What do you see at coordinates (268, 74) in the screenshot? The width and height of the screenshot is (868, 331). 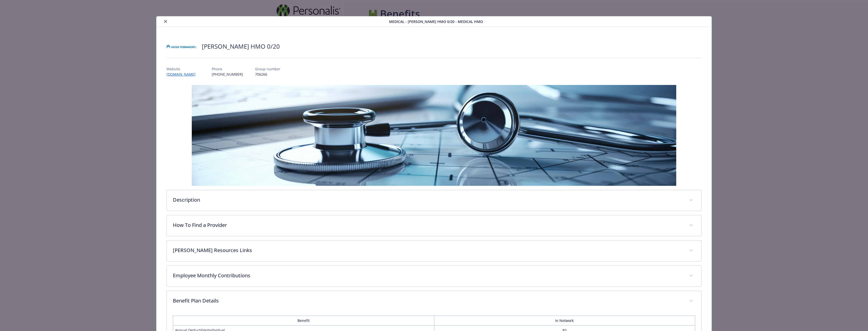 I see `p: 706266` at bounding box center [268, 74].